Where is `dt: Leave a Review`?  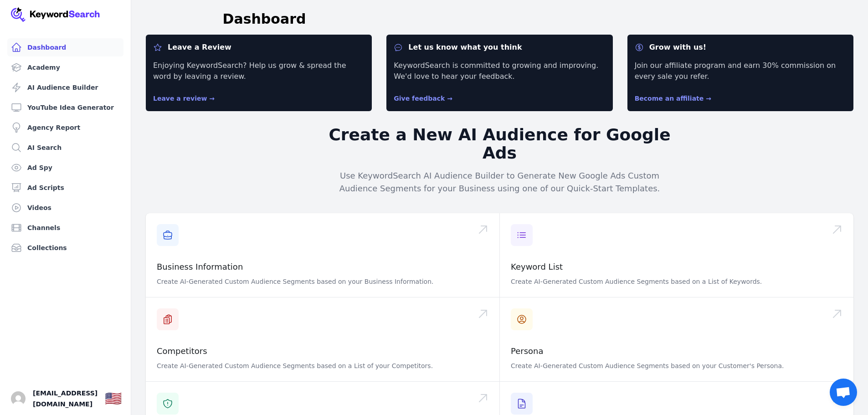 dt: Leave a Review is located at coordinates (259, 48).